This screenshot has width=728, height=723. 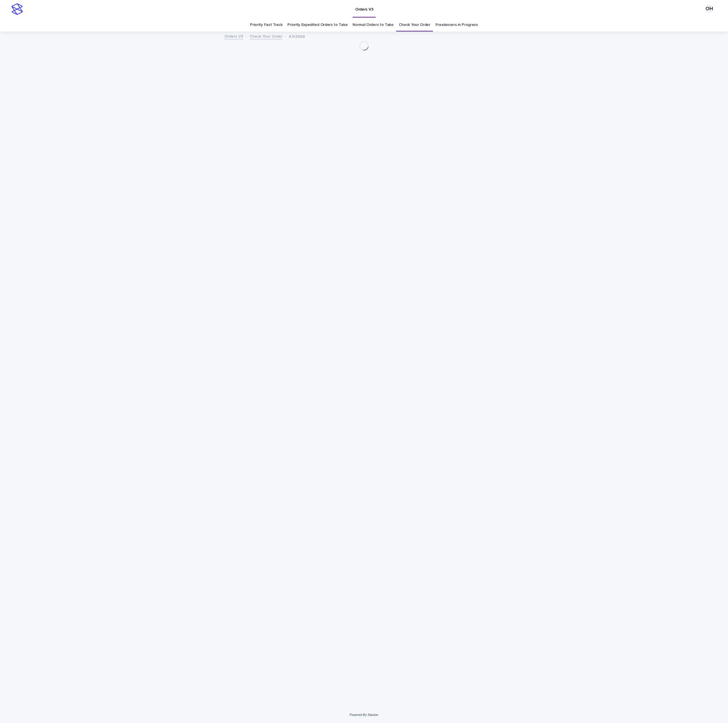 What do you see at coordinates (456, 25) in the screenshot?
I see `a: Freelancers in Progress` at bounding box center [456, 25].